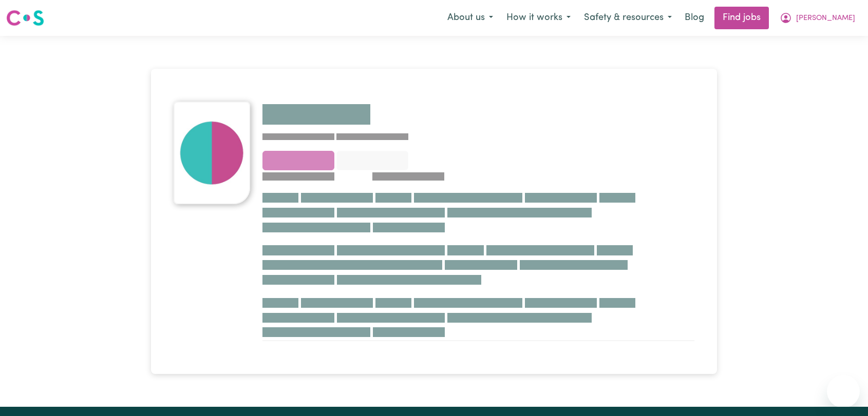 The width and height of the screenshot is (868, 416). Describe the element at coordinates (25, 18) in the screenshot. I see `img: Careseekers logo` at that location.